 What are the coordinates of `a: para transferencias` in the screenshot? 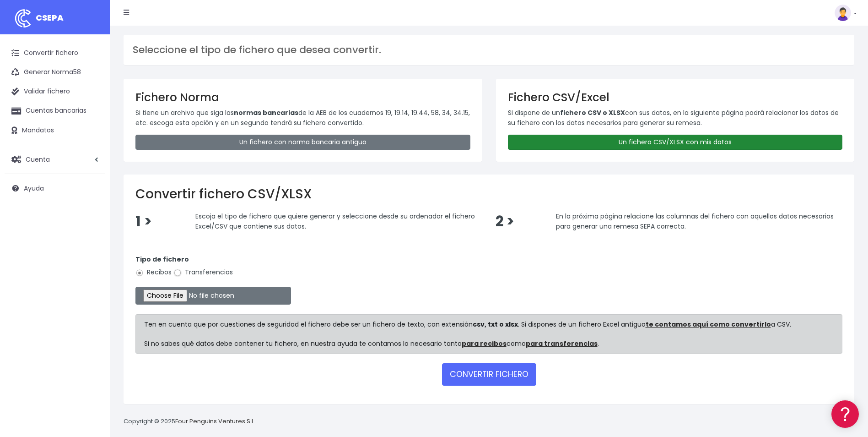 It's located at (561, 344).